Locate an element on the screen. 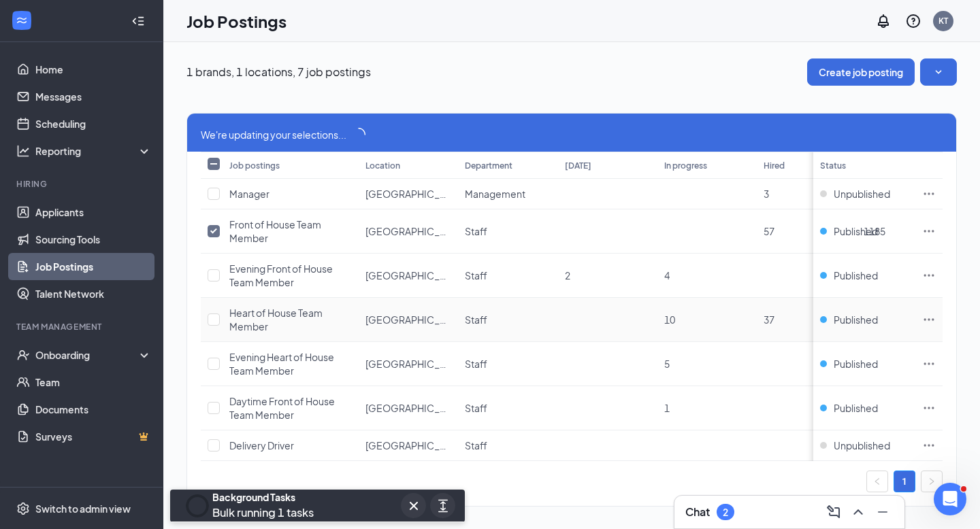 This screenshot has width=980, height=529. span: Front of House Team Member is located at coordinates (275, 231).